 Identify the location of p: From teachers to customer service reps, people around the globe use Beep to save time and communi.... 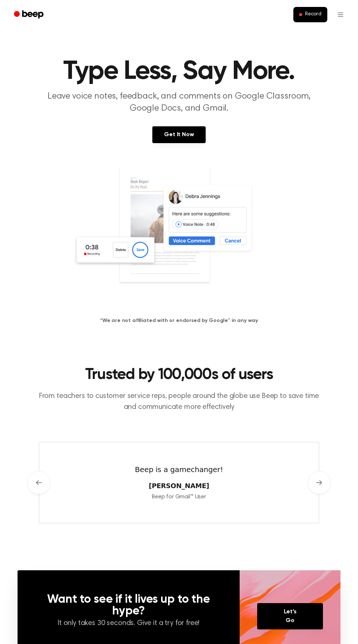
(179, 402).